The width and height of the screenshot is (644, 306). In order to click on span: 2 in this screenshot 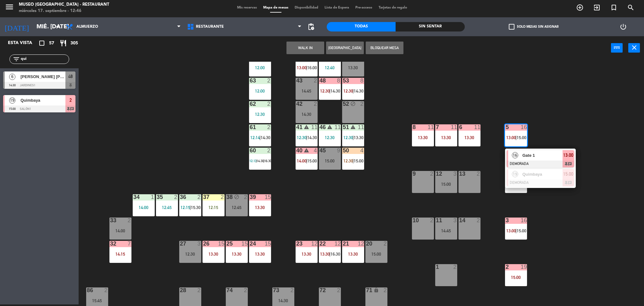, I will do `click(70, 100)`.